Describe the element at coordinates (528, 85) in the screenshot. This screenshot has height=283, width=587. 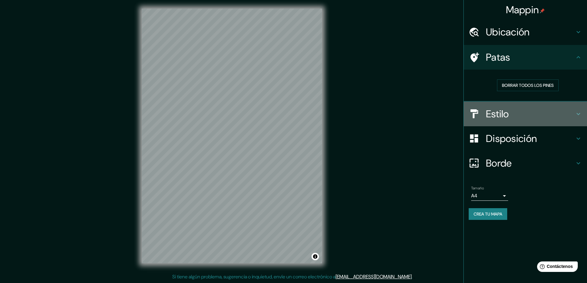
I see `button: Borrar todos los pines` at that location.